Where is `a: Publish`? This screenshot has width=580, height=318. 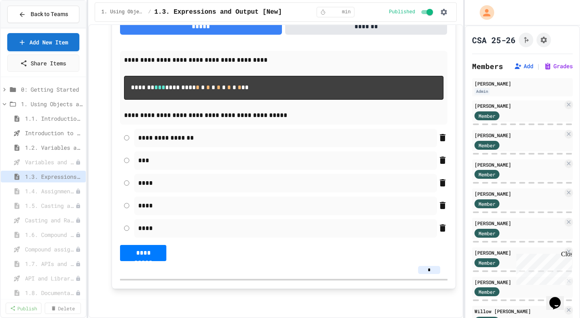 a: Publish is located at coordinates (23, 308).